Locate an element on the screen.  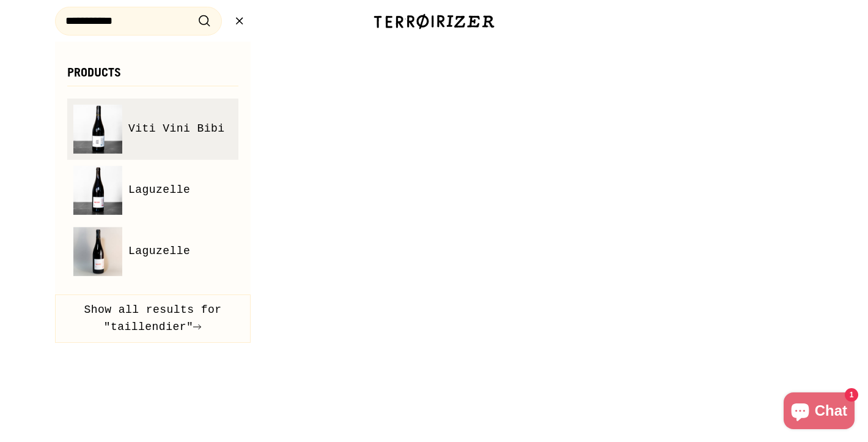
img: Viti Vini Bibi is located at coordinates (98, 129).